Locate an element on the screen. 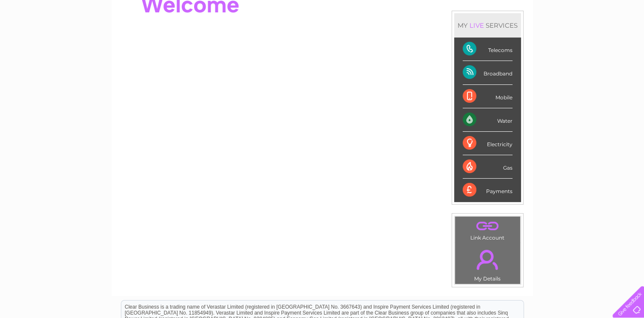  td: Link Account is located at coordinates (487, 229).